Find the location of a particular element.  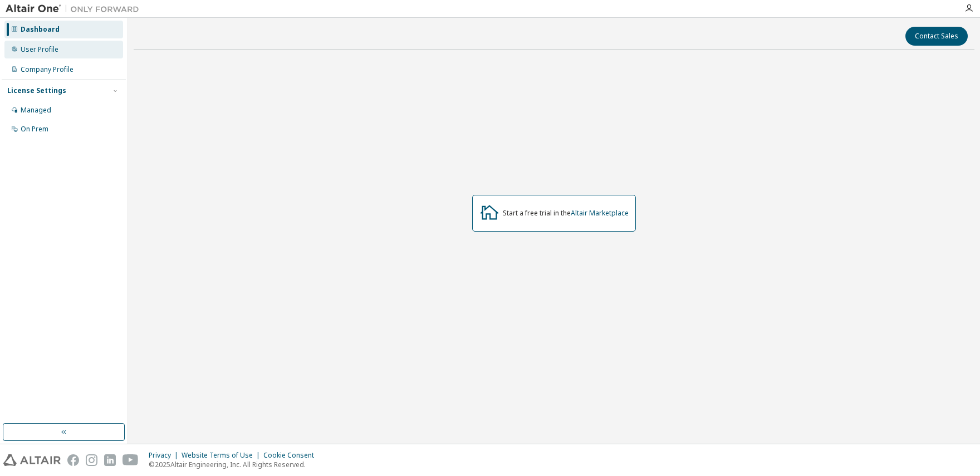

img: youtube.svg is located at coordinates (130, 460).